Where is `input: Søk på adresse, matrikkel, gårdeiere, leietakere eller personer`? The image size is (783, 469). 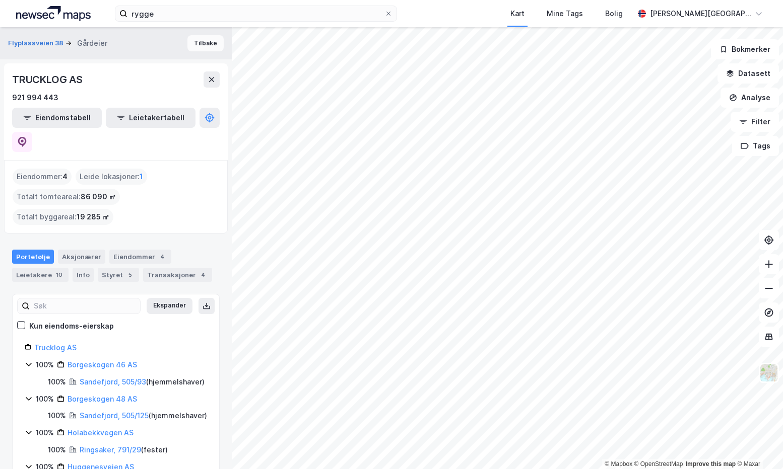
input: Søk på adresse, matrikkel, gårdeiere, leietakere eller personer is located at coordinates (256, 14).